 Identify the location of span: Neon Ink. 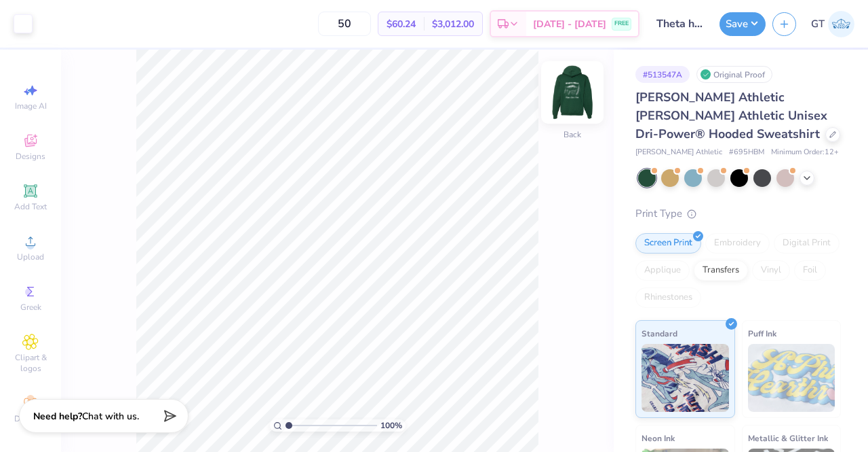
(658, 437).